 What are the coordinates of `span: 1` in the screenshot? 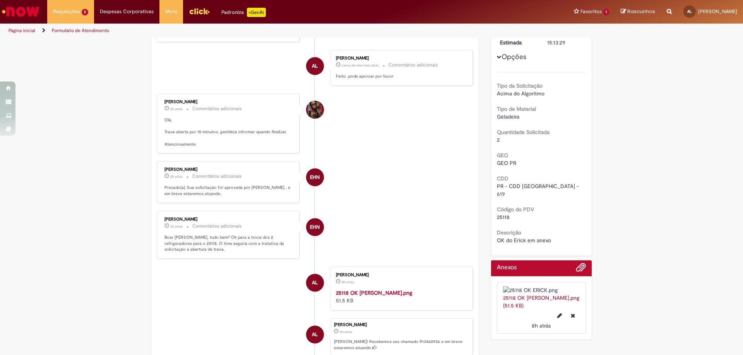 It's located at (606, 12).